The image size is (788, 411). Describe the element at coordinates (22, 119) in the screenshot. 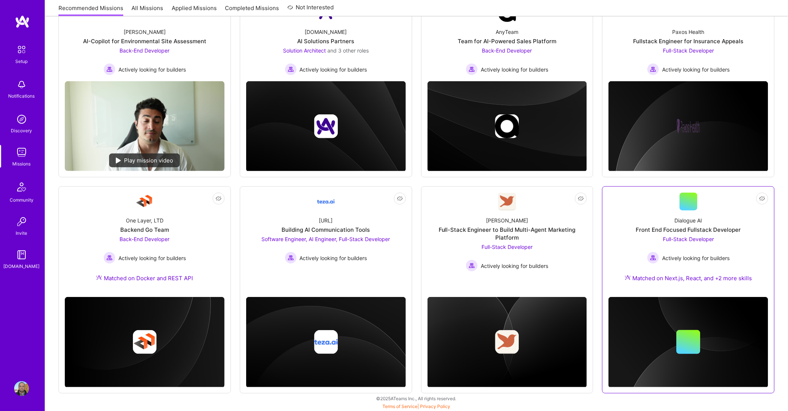

I see `img: discovery` at that location.